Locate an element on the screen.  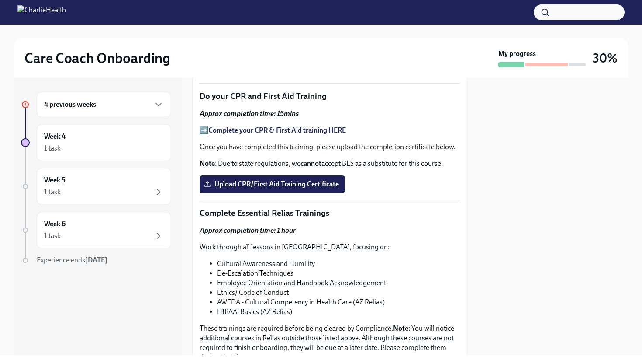
strong: cannot is located at coordinates (311, 163).